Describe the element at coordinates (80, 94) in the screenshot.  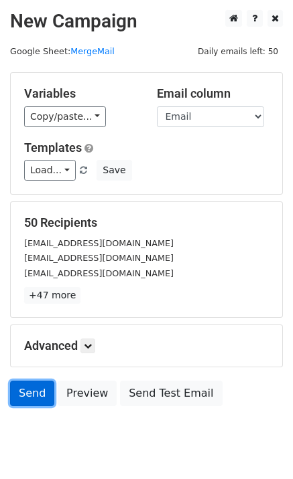
I see `h5: Variables` at that location.